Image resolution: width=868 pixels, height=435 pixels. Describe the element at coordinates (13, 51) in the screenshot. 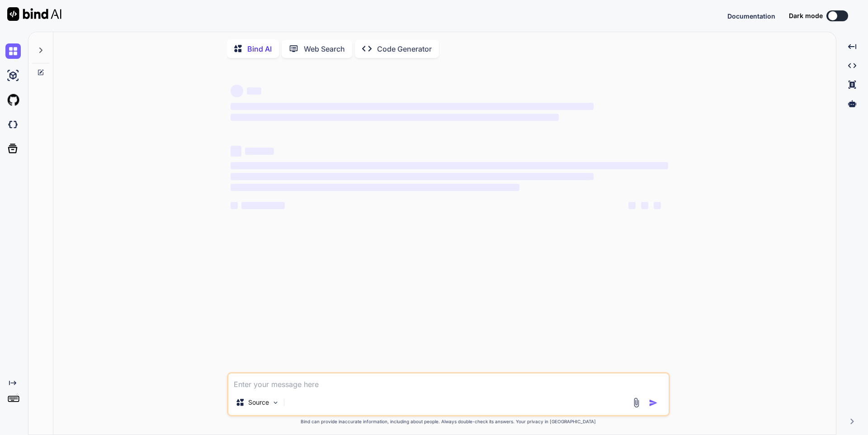

I see `img: chat` at that location.